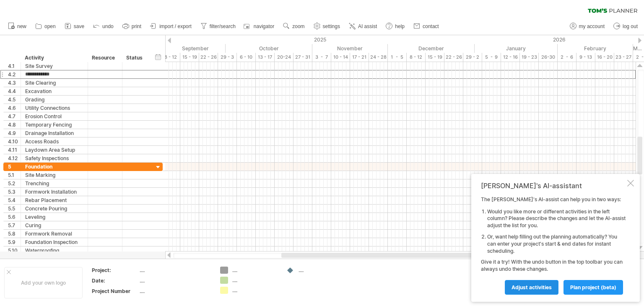 The height and width of the screenshot is (306, 644). I want to click on span: plan project (beta), so click(593, 287).